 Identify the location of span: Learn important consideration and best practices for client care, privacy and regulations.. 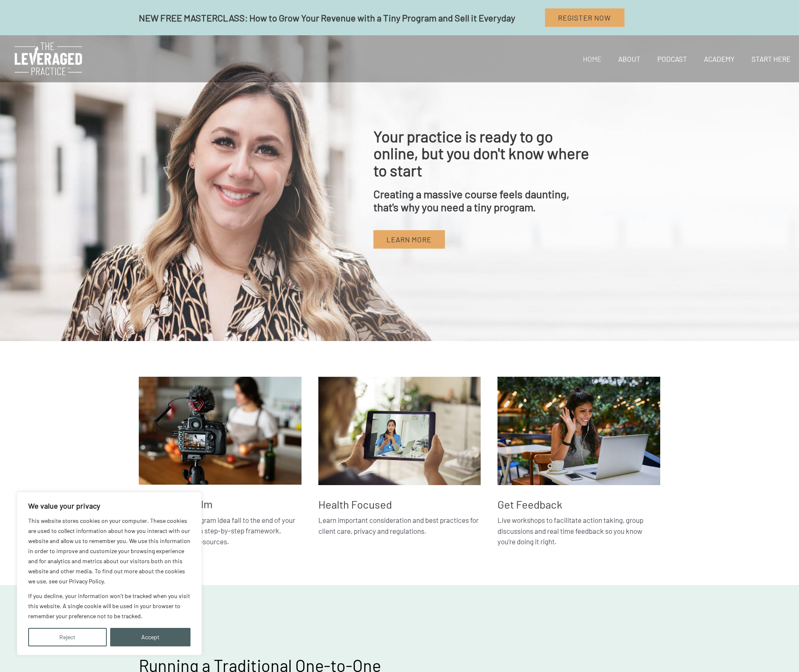
(398, 526).